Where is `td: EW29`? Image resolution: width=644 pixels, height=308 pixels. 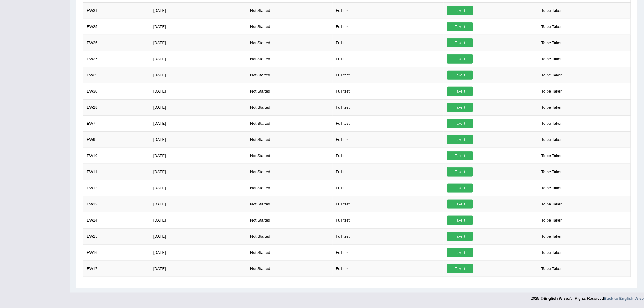
td: EW29 is located at coordinates (117, 75).